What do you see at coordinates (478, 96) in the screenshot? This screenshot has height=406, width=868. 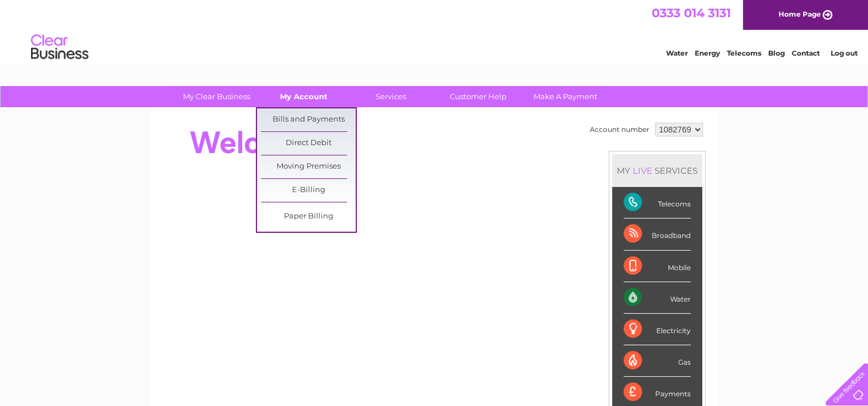 I see `a: Customer Help` at bounding box center [478, 96].